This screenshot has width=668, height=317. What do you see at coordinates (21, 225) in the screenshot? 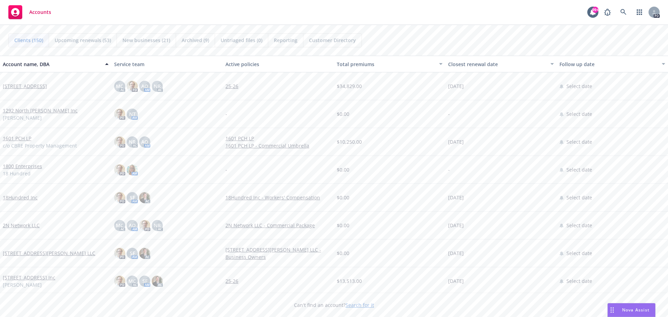
I see `a: 2N Network LLC` at bounding box center [21, 225].